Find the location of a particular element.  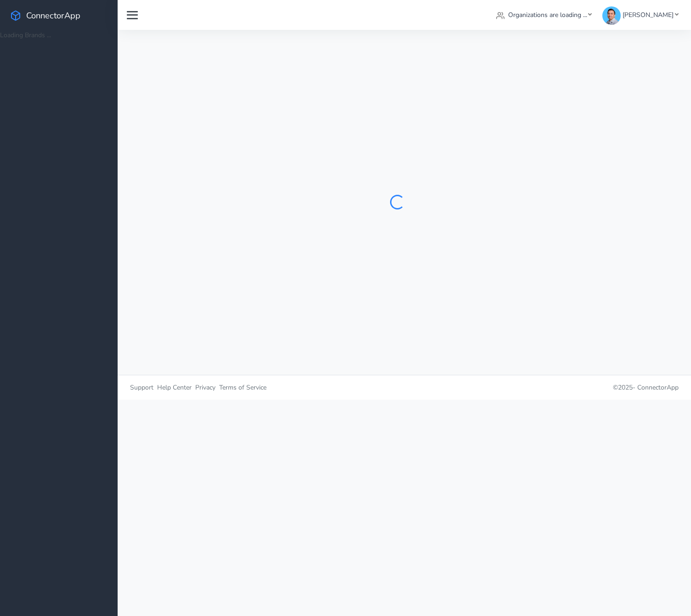

span: Terms of Service is located at coordinates (243, 387).